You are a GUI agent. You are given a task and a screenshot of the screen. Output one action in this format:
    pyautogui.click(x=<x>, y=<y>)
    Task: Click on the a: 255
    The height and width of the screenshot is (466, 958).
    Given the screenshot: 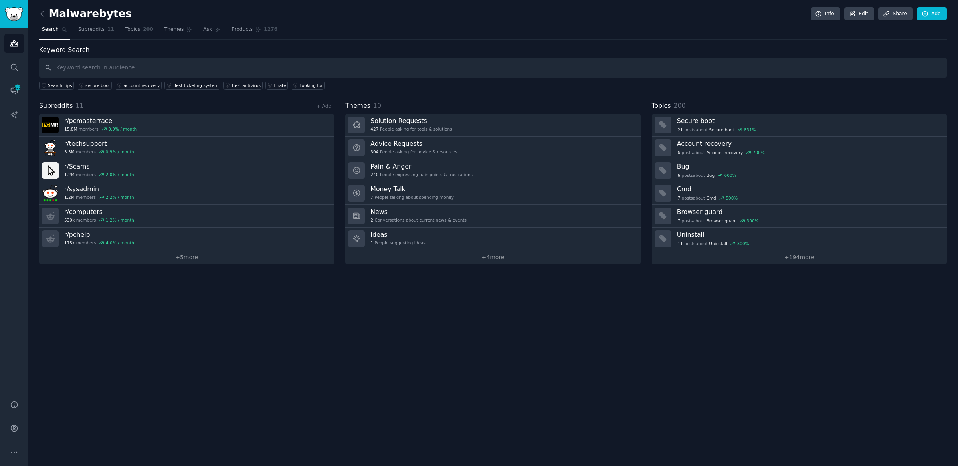 What is the action you would take?
    pyautogui.click(x=14, y=91)
    